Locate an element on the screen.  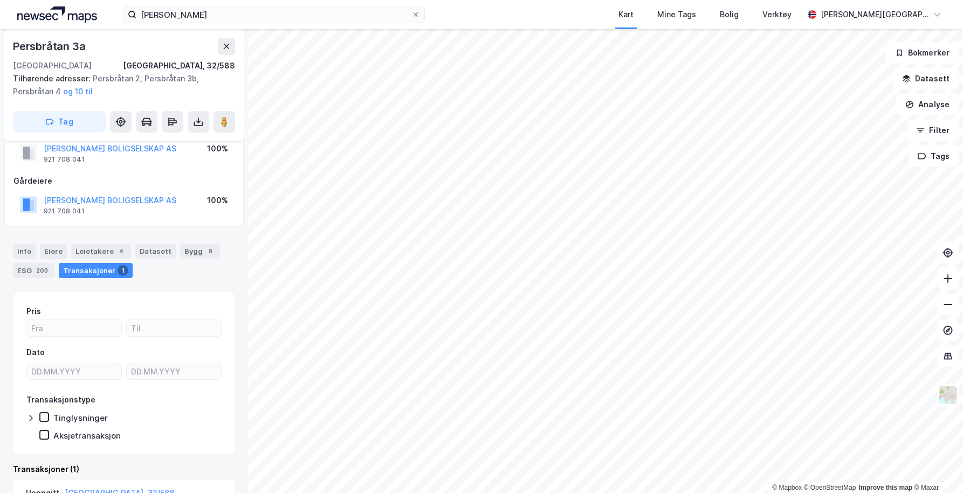
div: Bolig is located at coordinates (729, 15).